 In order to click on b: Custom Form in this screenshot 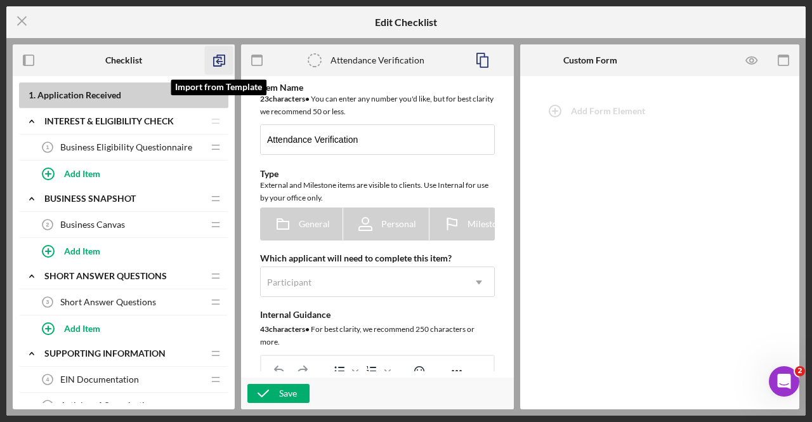, I will do `click(590, 60)`.